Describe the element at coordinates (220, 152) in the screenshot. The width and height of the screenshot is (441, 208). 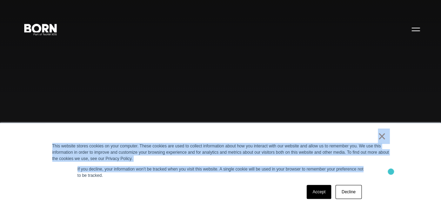
I see `div: This website stores cookies on your computer. These cookies are used to collect information about...` at that location.